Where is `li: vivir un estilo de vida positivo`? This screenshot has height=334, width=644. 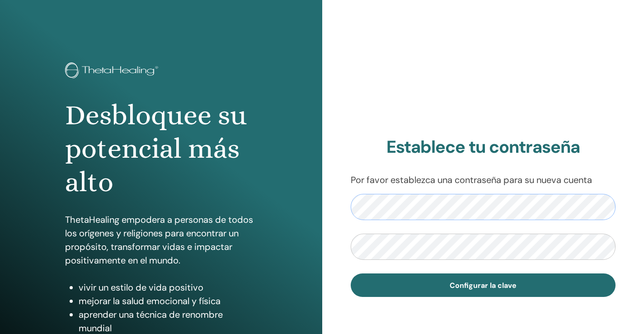
li: vivir un estilo de vida positivo is located at coordinates (168, 288).